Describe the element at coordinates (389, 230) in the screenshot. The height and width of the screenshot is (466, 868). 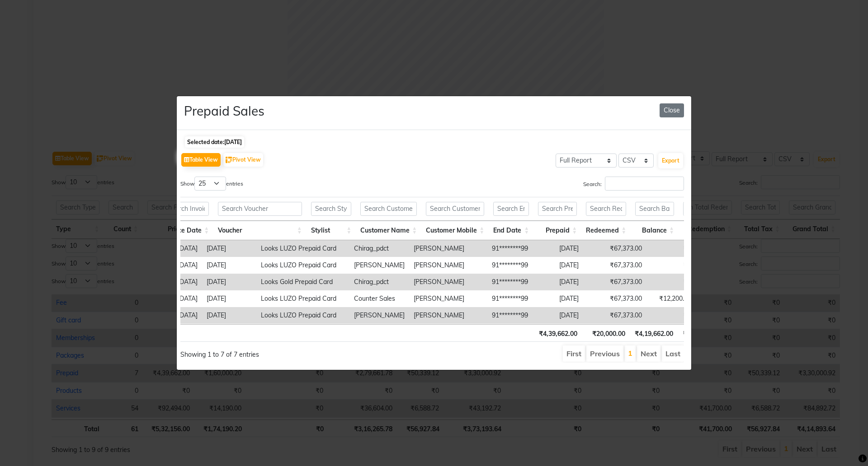
I see `th: Customer Name: activate to sort column ascending` at that location.